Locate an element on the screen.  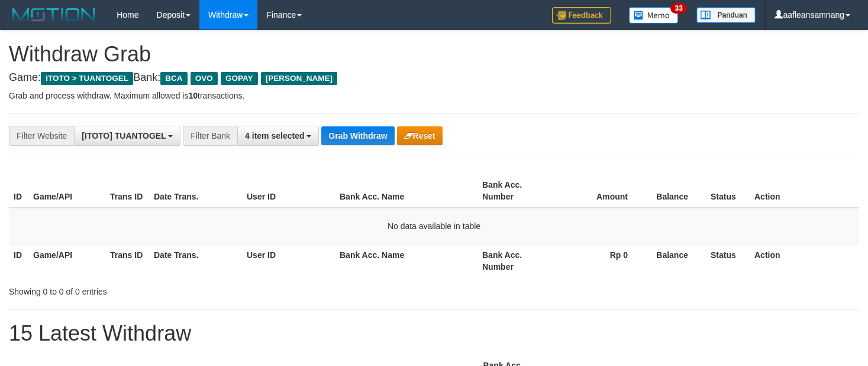
img: Button%20Memo.svg is located at coordinates (654, 15).